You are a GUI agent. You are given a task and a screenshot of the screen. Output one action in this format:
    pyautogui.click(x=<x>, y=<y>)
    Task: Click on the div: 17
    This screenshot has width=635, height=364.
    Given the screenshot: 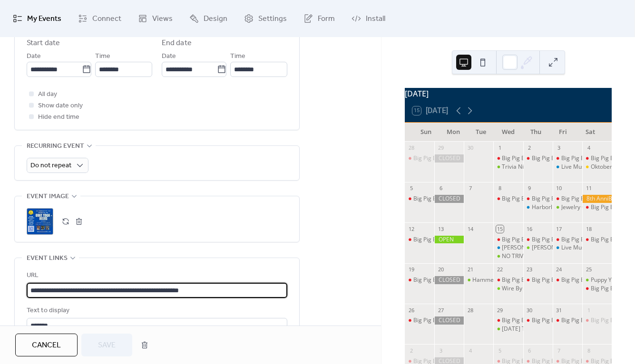 What is the action you would take?
    pyautogui.click(x=559, y=229)
    